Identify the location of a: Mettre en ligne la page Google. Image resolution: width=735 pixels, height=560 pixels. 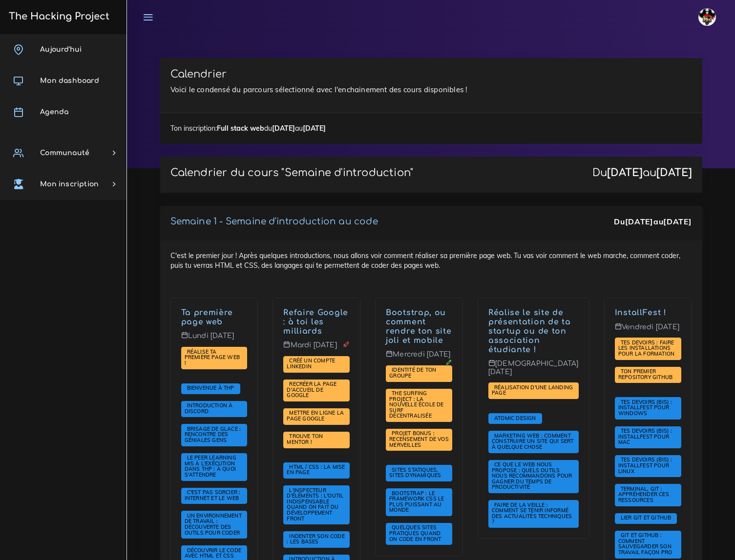
(315, 417).